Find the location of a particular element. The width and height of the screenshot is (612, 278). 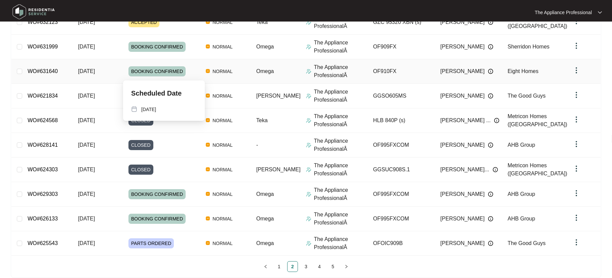

span: Teka is located at coordinates (262, 120).